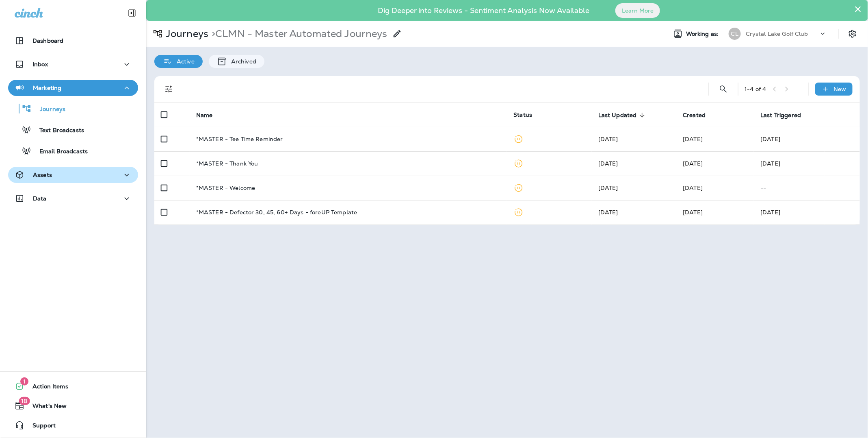  What do you see at coordinates (724, 89) in the screenshot?
I see `button: Search Journeys` at bounding box center [724, 89].